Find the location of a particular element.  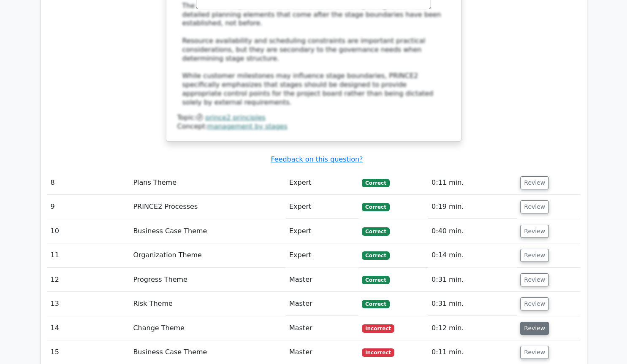

a: Feedback on this question? is located at coordinates (317, 159).